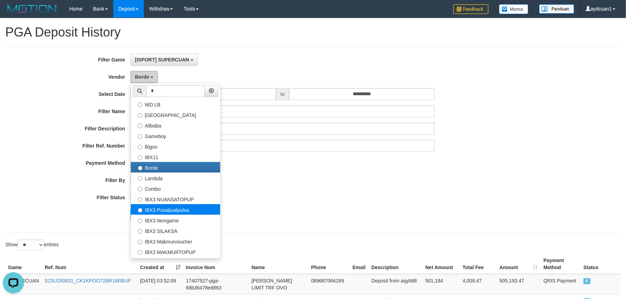 Image resolution: width=626 pixels, height=299 pixels. What do you see at coordinates (175, 188) in the screenshot?
I see `label: Combo` at bounding box center [175, 188].